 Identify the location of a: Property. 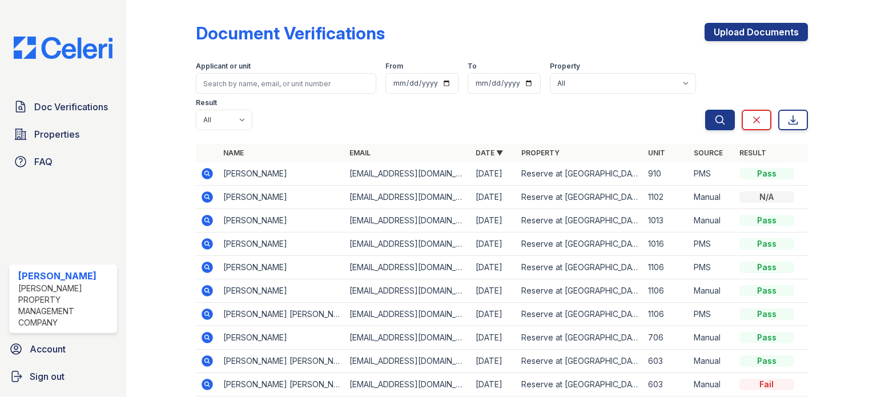
(540, 153).